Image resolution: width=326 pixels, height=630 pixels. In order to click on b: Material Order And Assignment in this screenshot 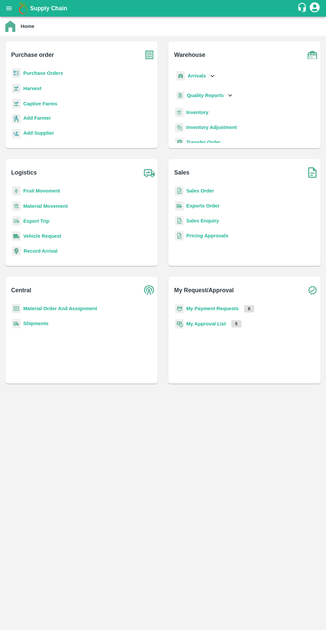, I will do `click(60, 309)`.